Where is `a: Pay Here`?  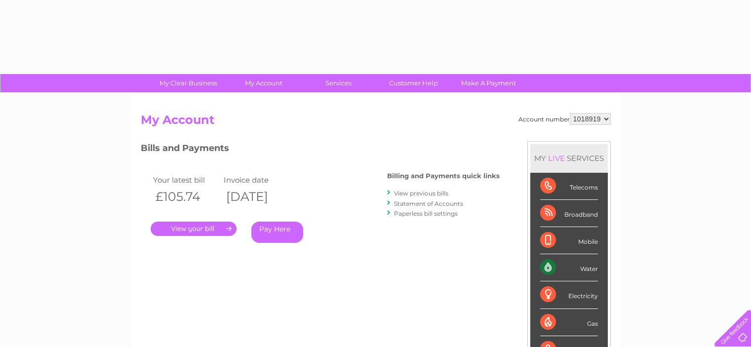 a: Pay Here is located at coordinates (277, 232).